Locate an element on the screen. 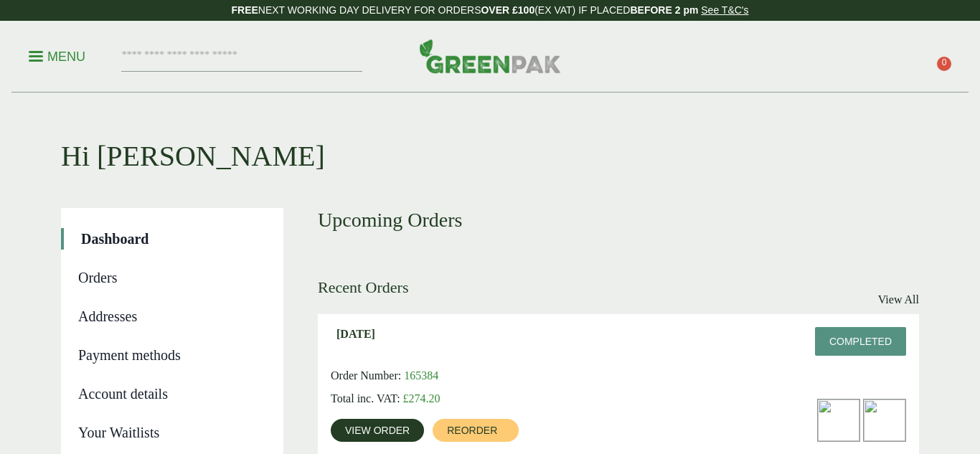 Image resolution: width=980 pixels, height=454 pixels. bdi: 274.20 is located at coordinates (422, 398).